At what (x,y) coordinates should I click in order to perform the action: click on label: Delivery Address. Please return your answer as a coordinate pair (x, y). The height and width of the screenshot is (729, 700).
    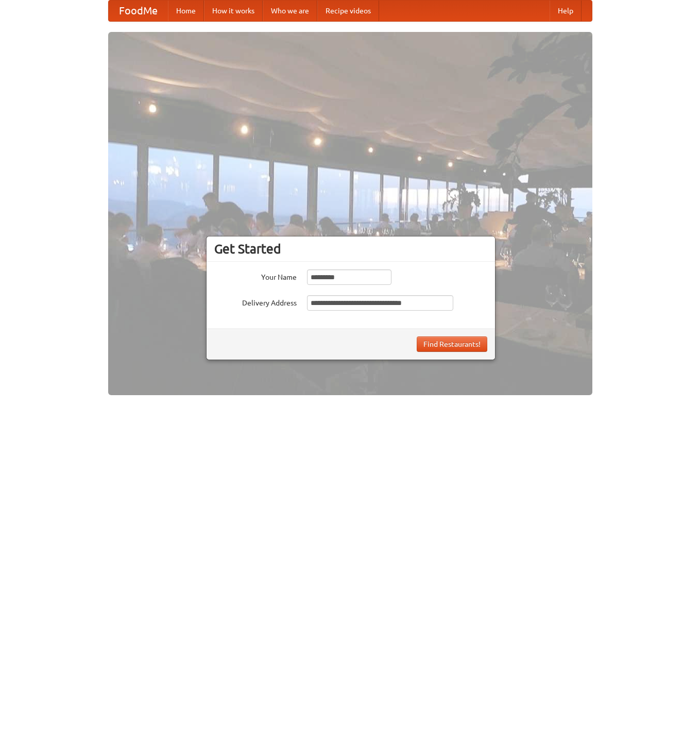
    Looking at the image, I should click on (255, 301).